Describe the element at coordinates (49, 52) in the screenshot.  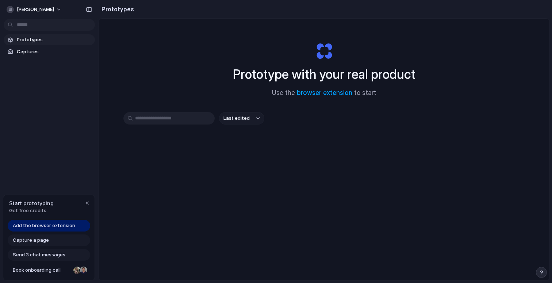
I see `a: Captures` at that location.